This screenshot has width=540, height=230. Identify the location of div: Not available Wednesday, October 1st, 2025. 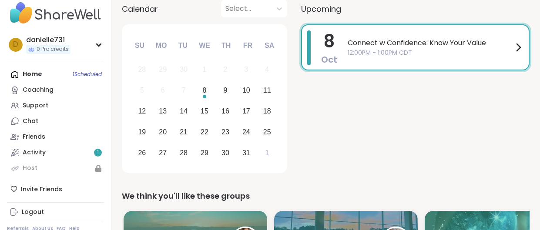
(205, 70).